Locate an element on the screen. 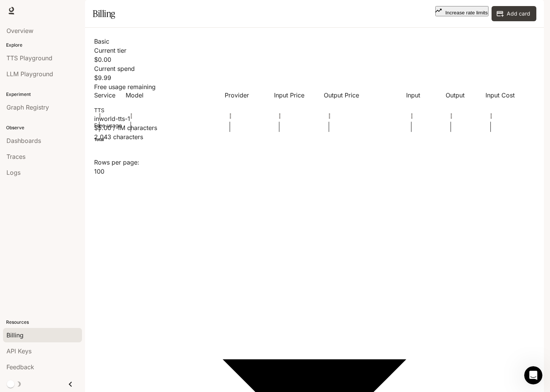  div: Provider is located at coordinates (249, 95).